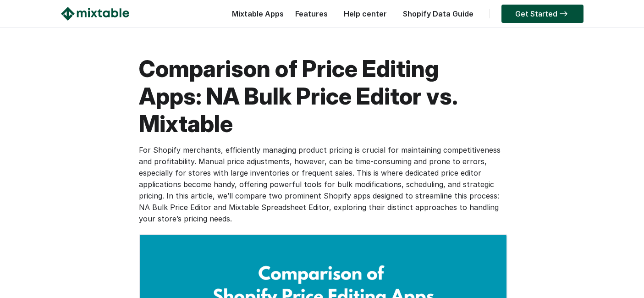  What do you see at coordinates (255, 16) in the screenshot?
I see `div: Mixtable Apps` at bounding box center [255, 16].